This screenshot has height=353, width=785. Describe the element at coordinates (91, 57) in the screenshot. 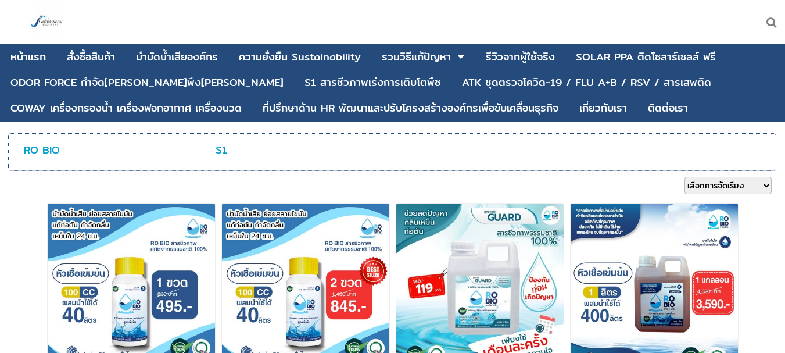

I see `a: สั่งซื้อสินค้า` at that location.